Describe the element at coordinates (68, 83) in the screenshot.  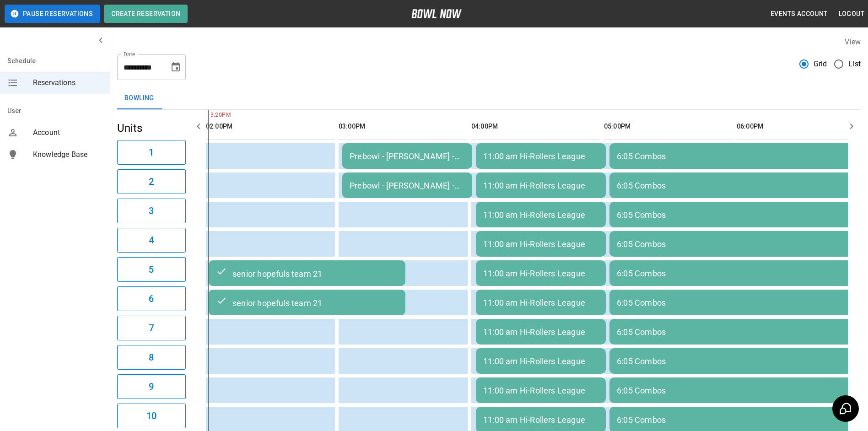
I see `span: Reservations` at that location.